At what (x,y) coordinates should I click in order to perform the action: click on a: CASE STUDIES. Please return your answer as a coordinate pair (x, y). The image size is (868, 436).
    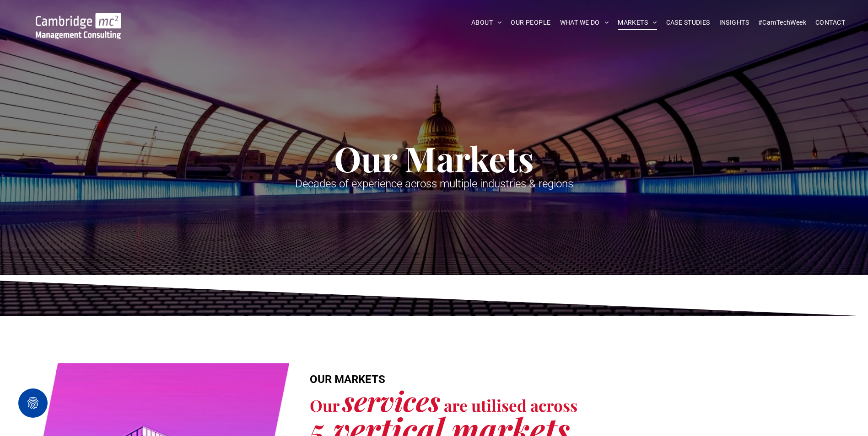
    Looking at the image, I should click on (688, 22).